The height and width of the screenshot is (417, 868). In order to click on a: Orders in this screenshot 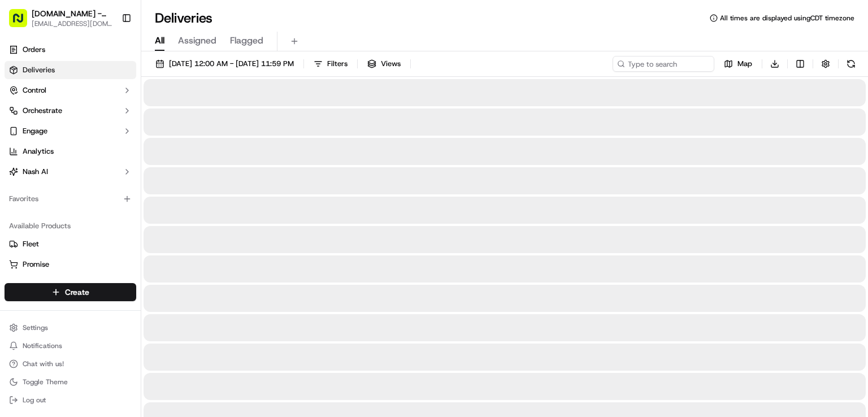, I will do `click(70, 50)`.